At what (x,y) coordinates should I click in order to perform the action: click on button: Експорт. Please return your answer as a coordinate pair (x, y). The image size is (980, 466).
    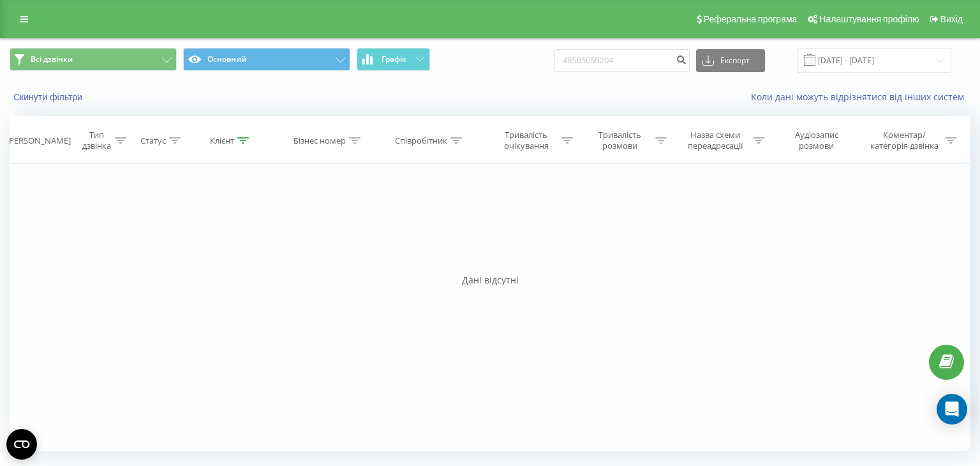
    Looking at the image, I should click on (731, 61).